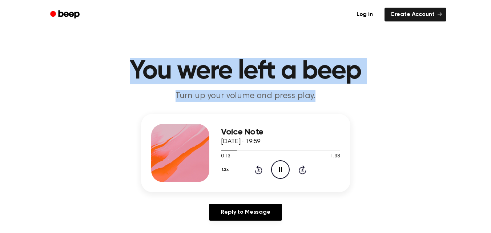 This screenshot has width=491, height=233. What do you see at coordinates (245, 212) in the screenshot?
I see `a: Reply to Message` at bounding box center [245, 212].